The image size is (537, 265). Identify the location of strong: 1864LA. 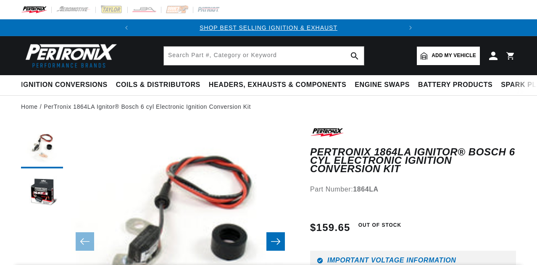
(365, 189).